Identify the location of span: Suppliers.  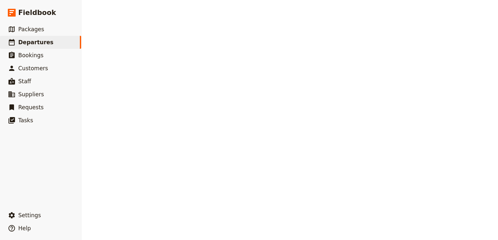
(31, 94).